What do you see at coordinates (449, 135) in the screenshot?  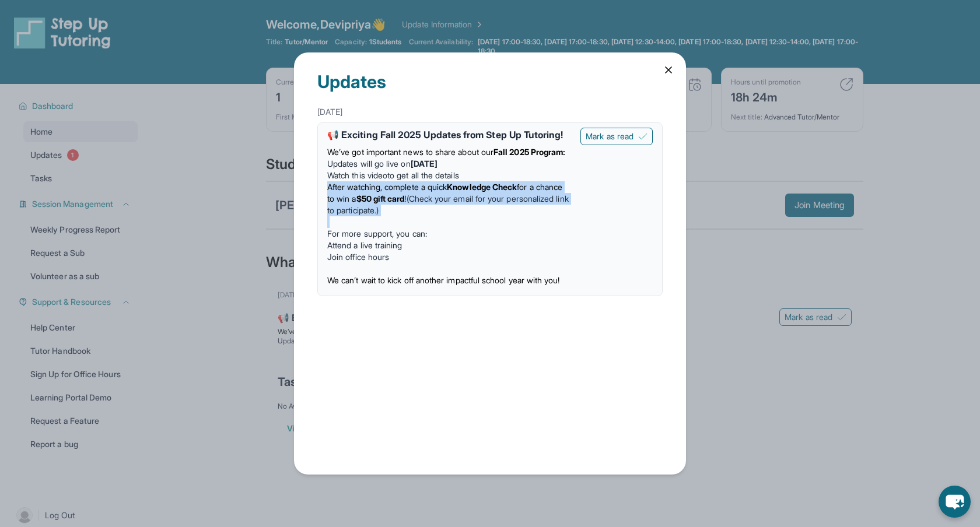 I see `div: 📢 Exciting Fall 2025 Updates from Step Up Tutoring!` at bounding box center [449, 135].